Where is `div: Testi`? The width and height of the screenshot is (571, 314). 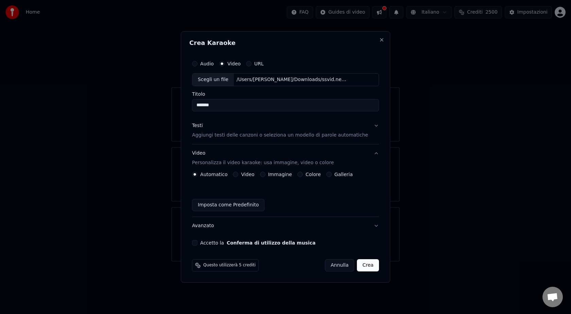 div: Testi is located at coordinates (197, 125).